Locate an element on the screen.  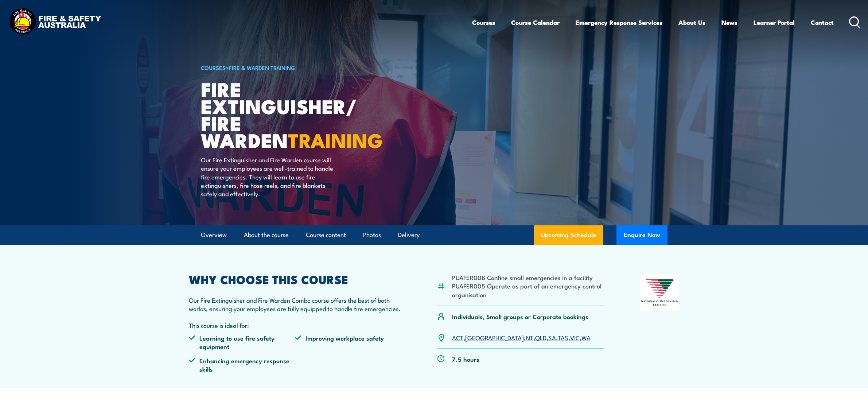
img: Nationally Recognised Training logo. is located at coordinates (660, 292).